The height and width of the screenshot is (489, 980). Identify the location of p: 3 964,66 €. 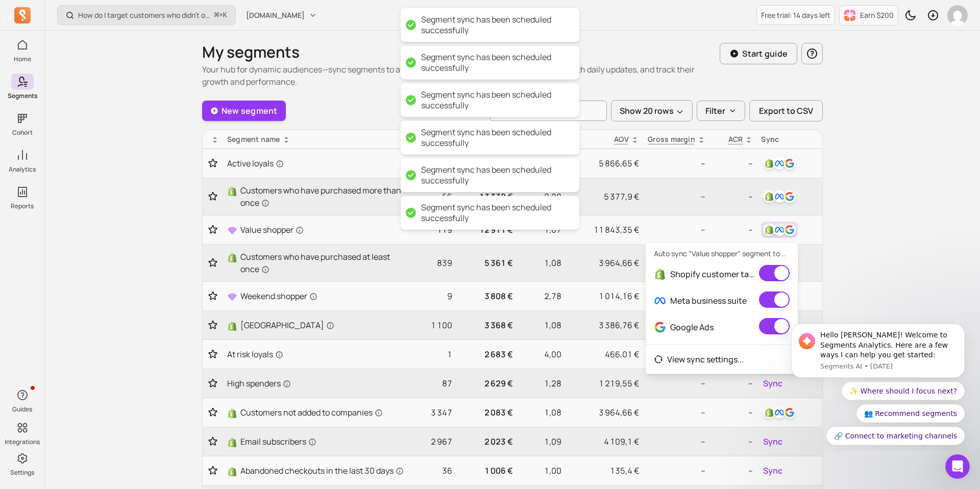
(604, 263).